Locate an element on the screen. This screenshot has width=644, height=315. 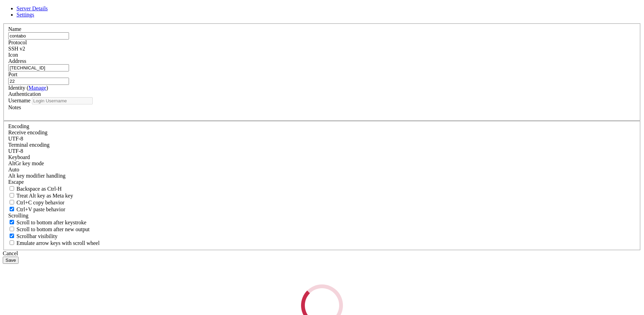
label: Identity is located at coordinates (28, 88).